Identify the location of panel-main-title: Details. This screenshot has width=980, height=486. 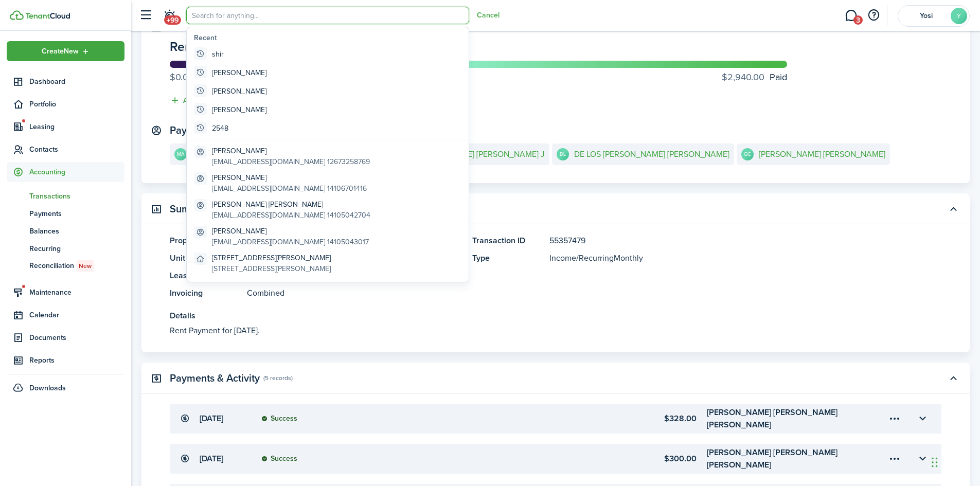
(540, 316).